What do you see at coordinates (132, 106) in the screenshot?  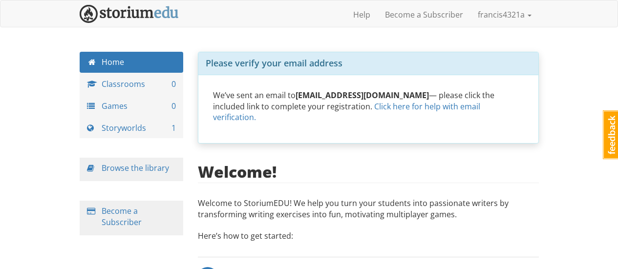 I see `a: Games 0` at bounding box center [132, 106].